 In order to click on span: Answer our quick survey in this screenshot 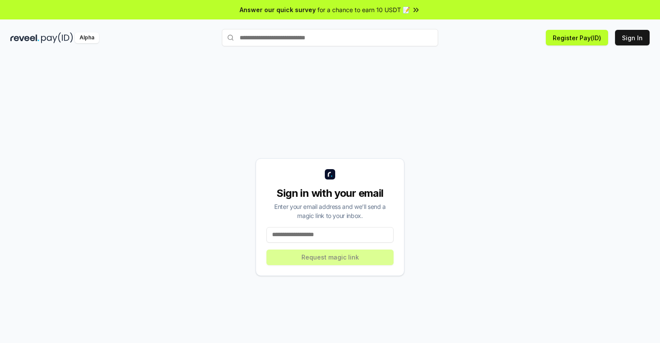, I will do `click(278, 10)`.